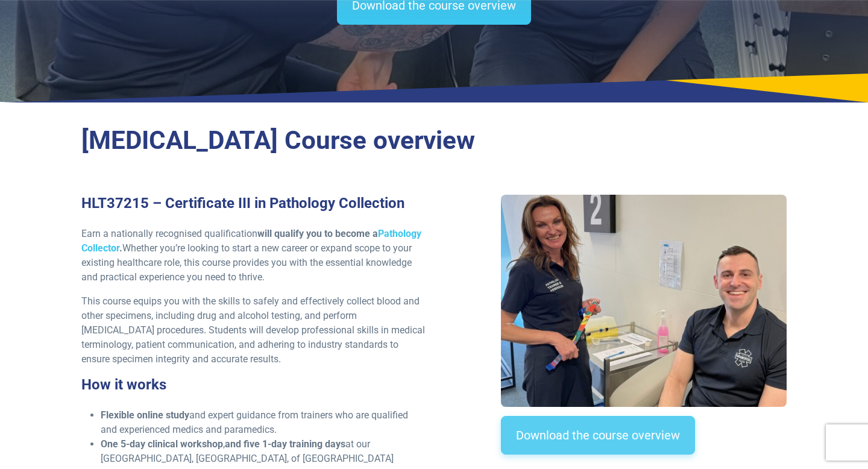 The height and width of the screenshot is (469, 868). Describe the element at coordinates (263, 422) in the screenshot. I see `li: and expert guidance from trainers who are qualified and experienced medics and paramedics.` at that location.